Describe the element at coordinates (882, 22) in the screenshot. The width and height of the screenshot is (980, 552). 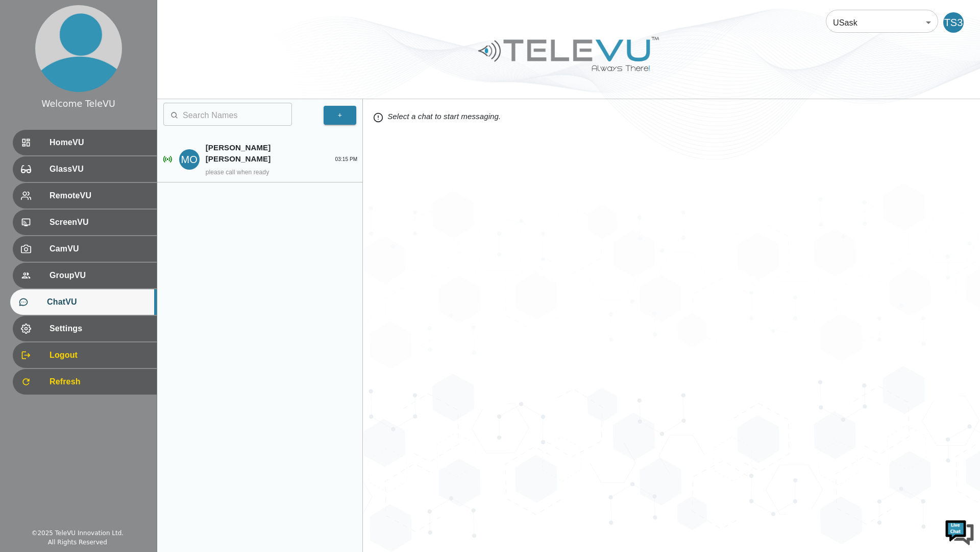
I see `div: USask` at that location.